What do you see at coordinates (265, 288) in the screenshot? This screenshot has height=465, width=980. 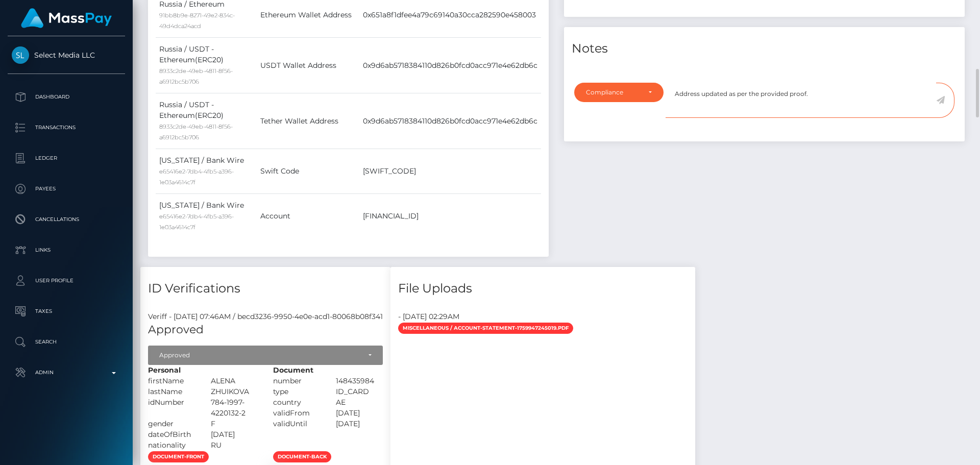 I see `h4: ID Verifications` at bounding box center [265, 288].